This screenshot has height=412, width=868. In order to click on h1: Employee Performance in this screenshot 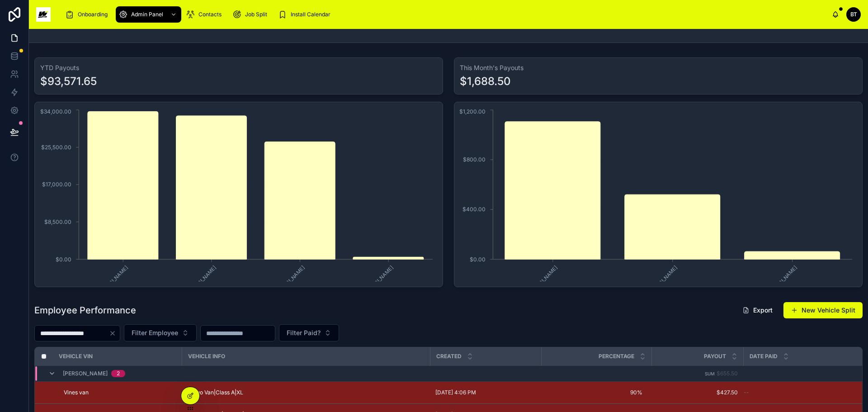, I will do `click(85, 310)`.